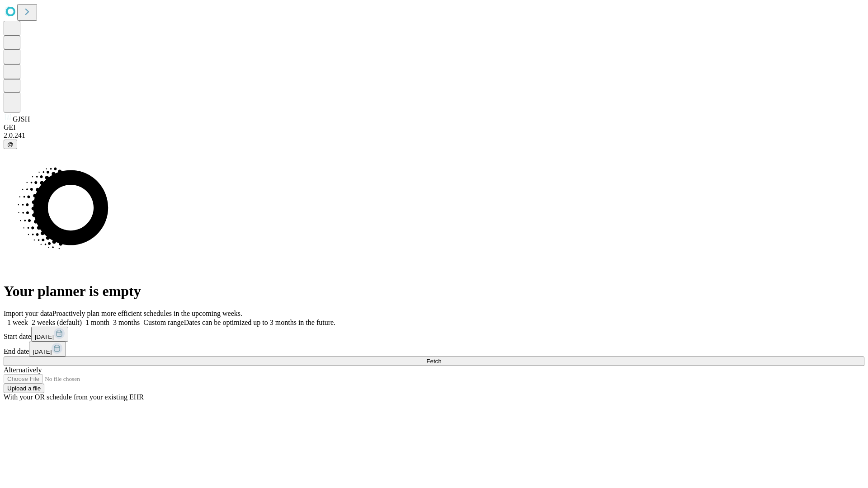 The width and height of the screenshot is (868, 488). What do you see at coordinates (97, 322) in the screenshot?
I see `span: 1 month` at bounding box center [97, 322].